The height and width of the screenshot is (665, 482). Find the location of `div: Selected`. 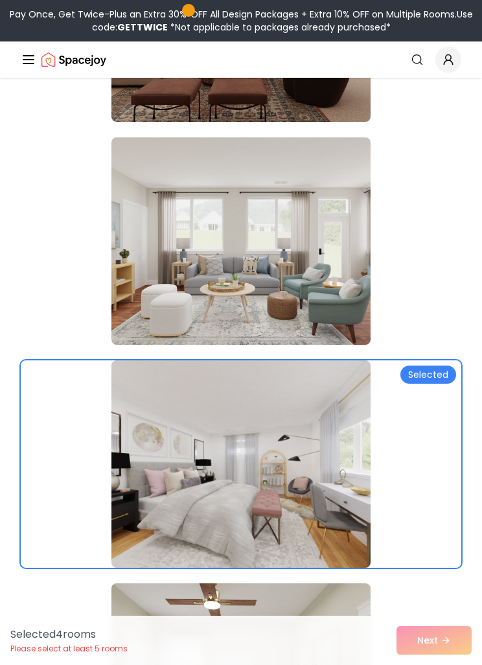

div: Selected is located at coordinates (428, 375).